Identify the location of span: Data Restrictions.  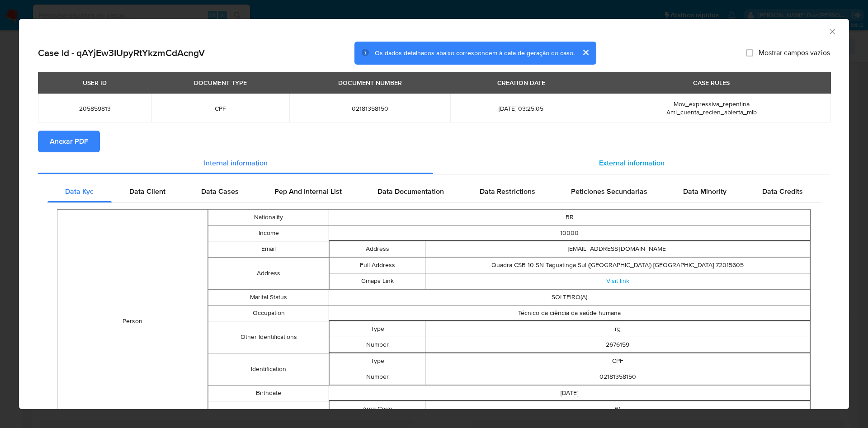
(508, 191).